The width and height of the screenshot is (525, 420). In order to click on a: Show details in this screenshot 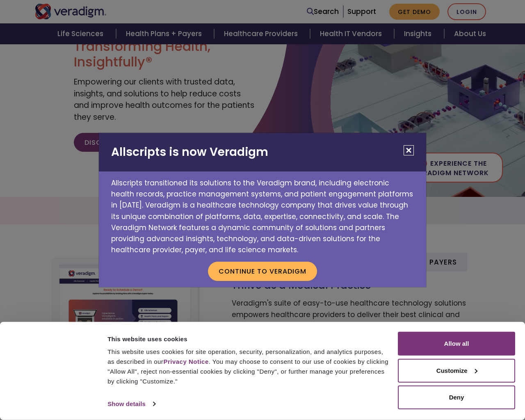, I will do `click(131, 404)`.